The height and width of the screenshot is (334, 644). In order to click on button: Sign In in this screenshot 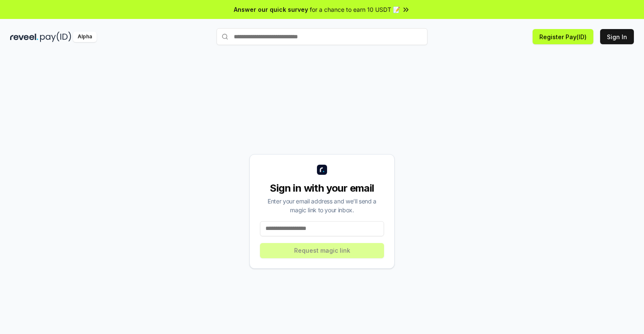, I will do `click(617, 36)`.